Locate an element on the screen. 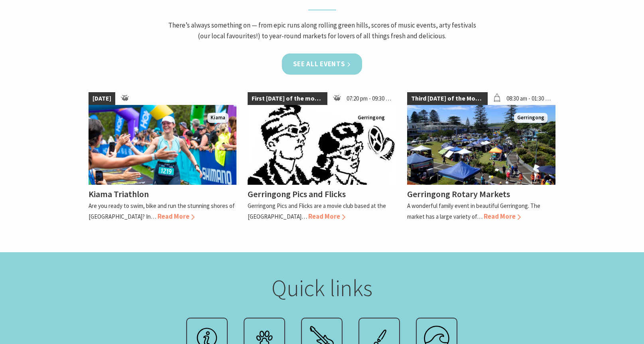 The width and height of the screenshot is (644, 344). img: Christmas Market and Street Parade is located at coordinates (481, 145).